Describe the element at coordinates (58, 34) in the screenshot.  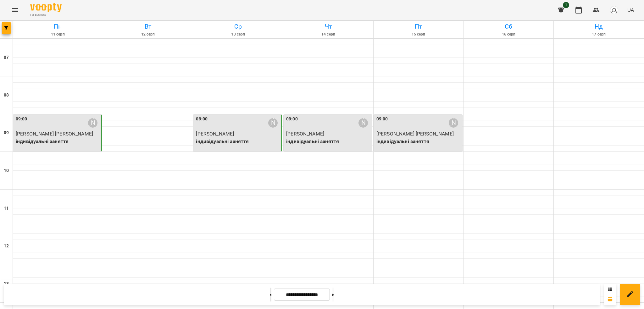
I see `h6: 11 серп` at that location.